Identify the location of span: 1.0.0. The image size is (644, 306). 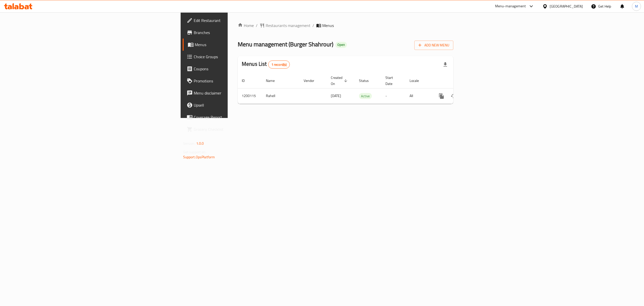
(200, 144).